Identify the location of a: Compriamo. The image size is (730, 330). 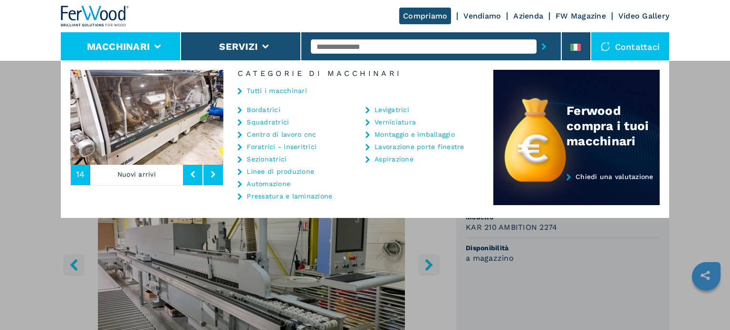
(425, 16).